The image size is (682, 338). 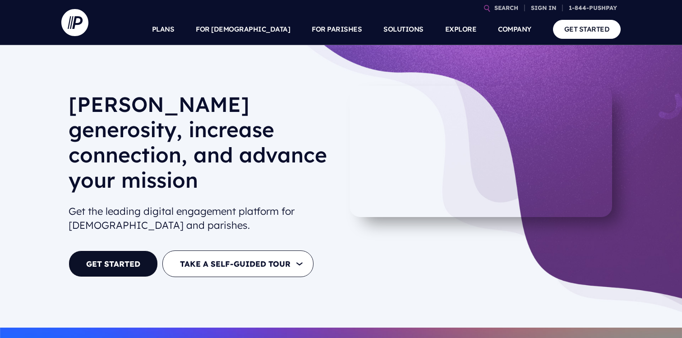 I want to click on button: TAKE A SELF-GUIDED TOUR, so click(x=238, y=263).